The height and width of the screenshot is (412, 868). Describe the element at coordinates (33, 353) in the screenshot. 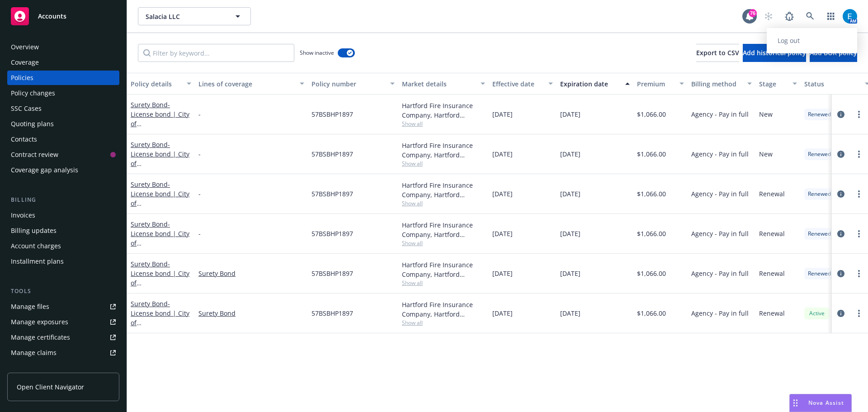

I see `div: Manage claims` at that location.